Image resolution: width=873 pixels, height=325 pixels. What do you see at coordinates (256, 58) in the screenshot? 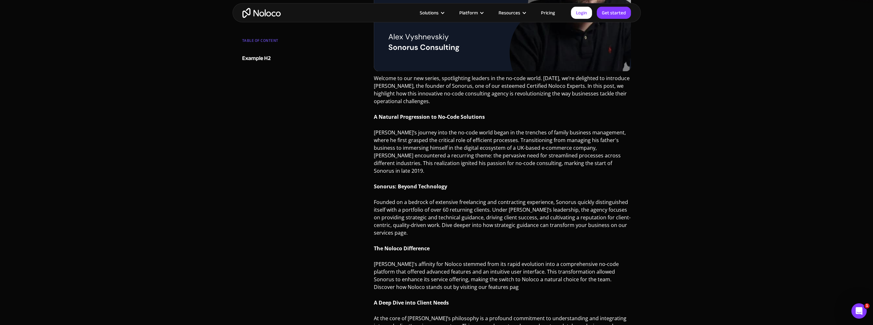
I see `div: Example H2` at bounding box center [256, 58].